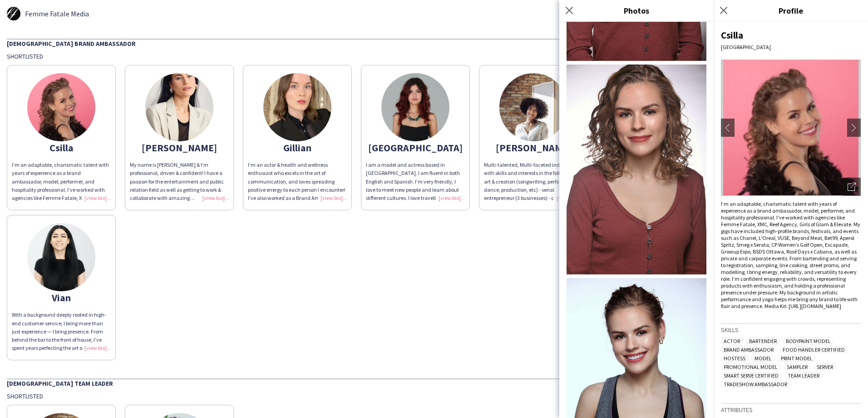 This screenshot has width=868, height=418. I want to click on div: With a background deeply rooted in high-end customer service, I bring more than just experience —..., so click(61, 331).